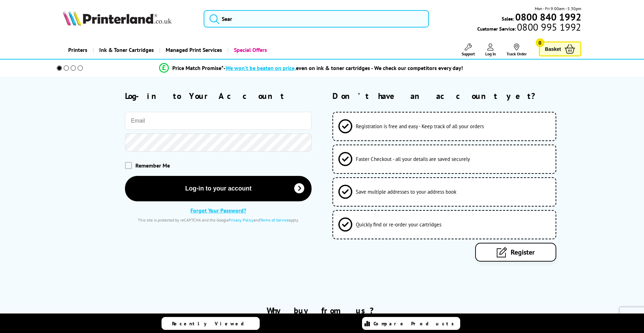  I want to click on a: Managed Print Services, so click(193, 50).